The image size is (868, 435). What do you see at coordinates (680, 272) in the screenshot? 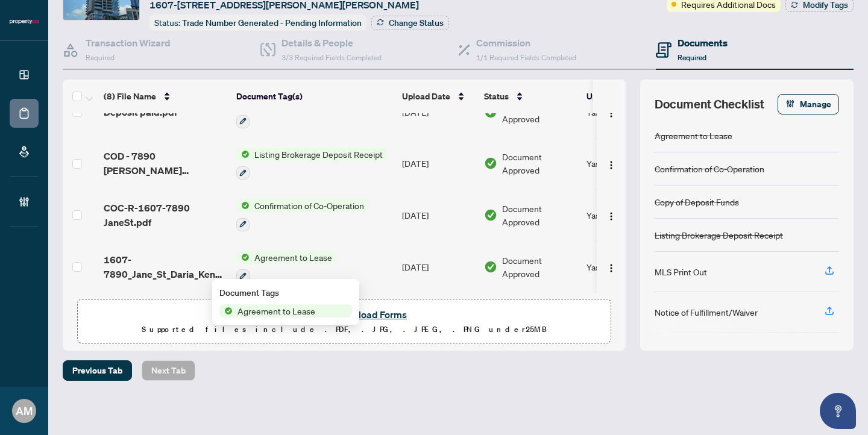
I see `div: MLS Print Out` at bounding box center [680, 272].